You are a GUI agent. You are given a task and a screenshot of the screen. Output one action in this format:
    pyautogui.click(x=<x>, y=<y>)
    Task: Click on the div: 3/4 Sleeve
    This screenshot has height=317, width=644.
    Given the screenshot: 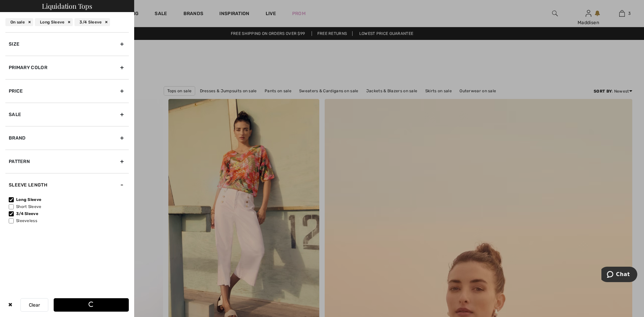 What is the action you would take?
    pyautogui.click(x=93, y=22)
    